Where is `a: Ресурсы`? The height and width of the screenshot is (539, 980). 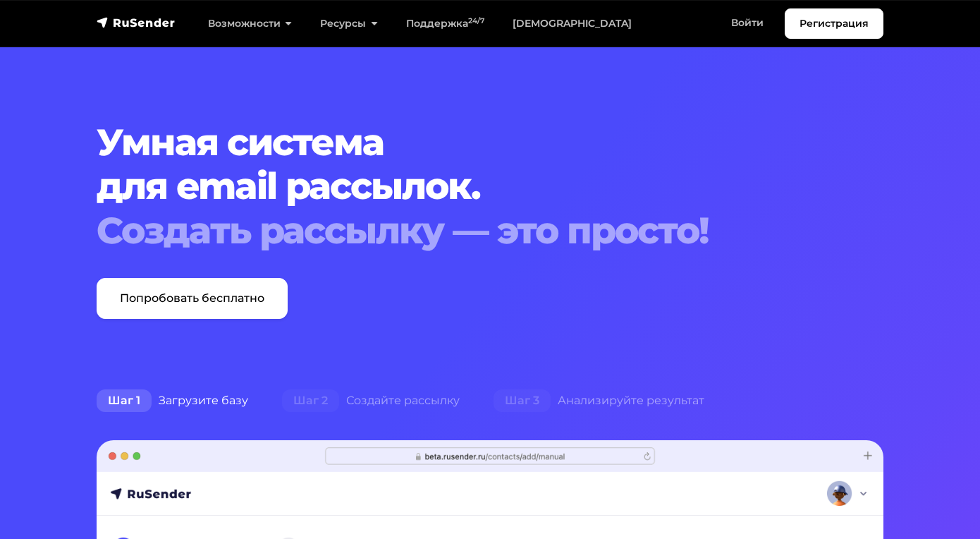 a: Ресурсы is located at coordinates (348, 23).